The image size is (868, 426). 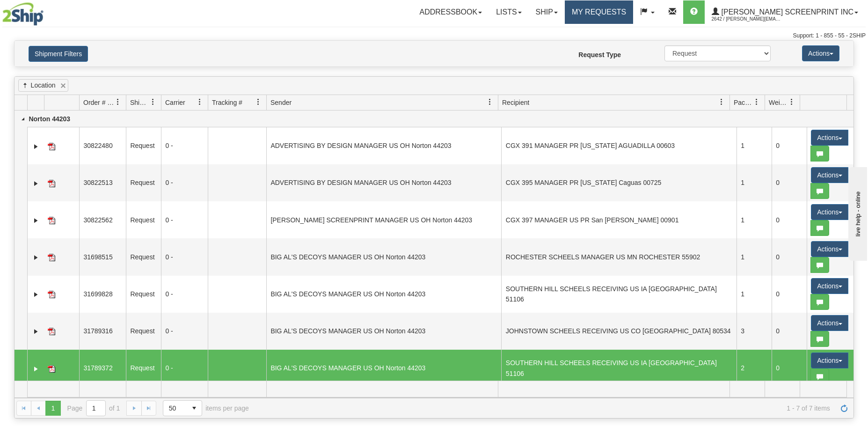 I want to click on td: 2, so click(x=753, y=368).